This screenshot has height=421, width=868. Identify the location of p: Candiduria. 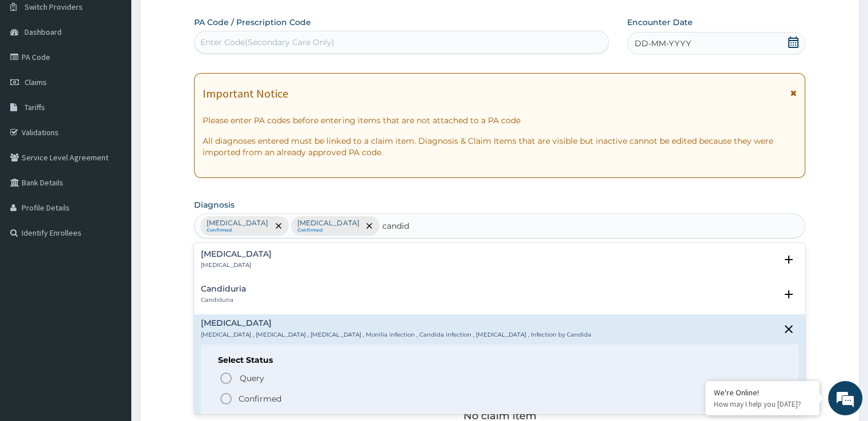
(223, 300).